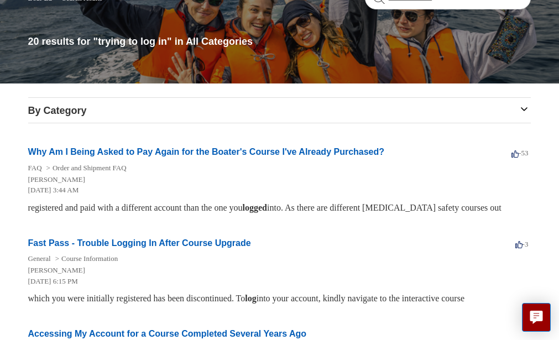 This screenshot has height=340, width=559. What do you see at coordinates (35, 167) in the screenshot?
I see `li: FAQ` at bounding box center [35, 167].